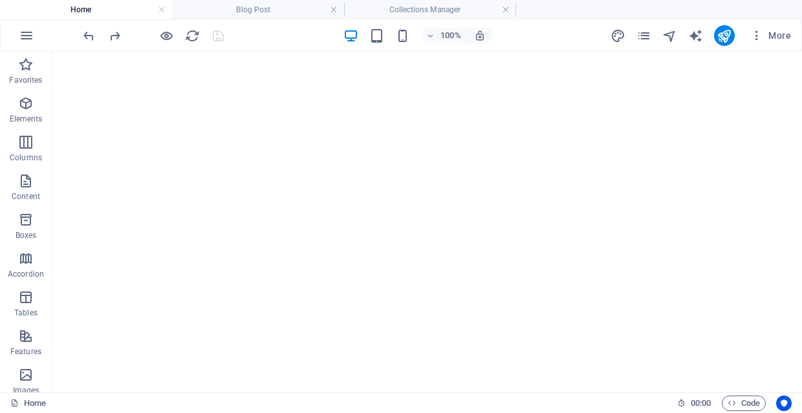 The height and width of the screenshot is (413, 802). I want to click on button: undo, so click(89, 36).